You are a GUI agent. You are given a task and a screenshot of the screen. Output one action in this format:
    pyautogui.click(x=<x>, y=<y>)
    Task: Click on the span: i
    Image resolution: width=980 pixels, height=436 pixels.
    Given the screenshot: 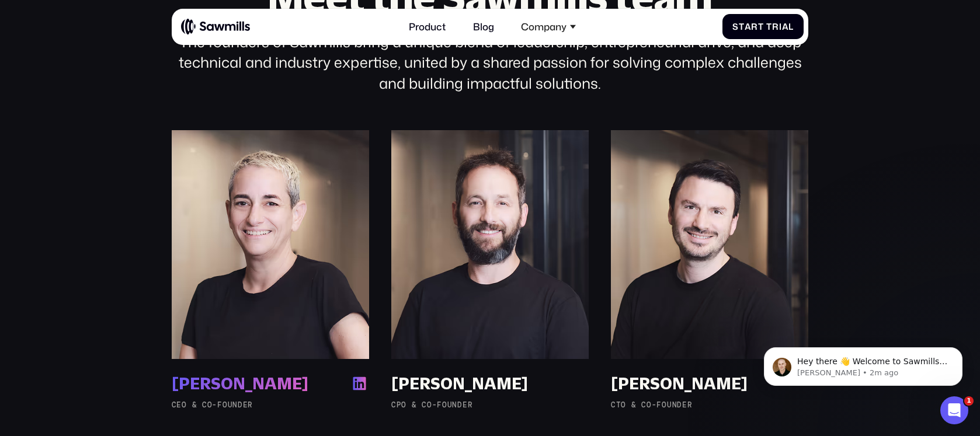 What is the action you would take?
    pyautogui.click(x=780, y=27)
    